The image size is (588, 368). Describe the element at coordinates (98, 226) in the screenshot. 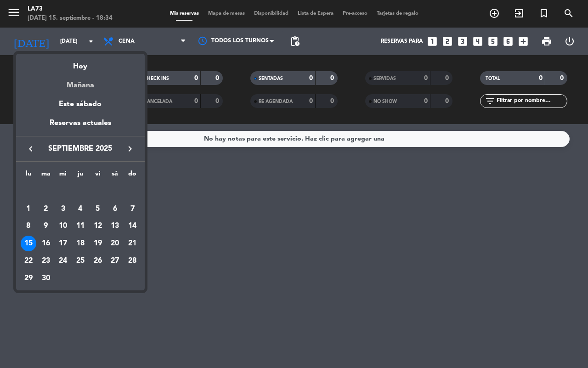

I see `td: 12 de septiembre de 2025` at that location.